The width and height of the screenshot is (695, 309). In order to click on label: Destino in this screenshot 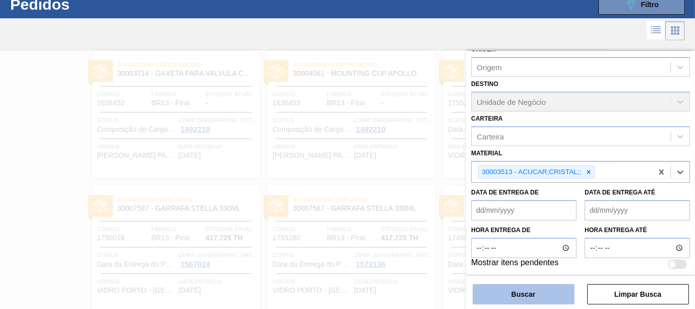, I will do `click(484, 84)`.